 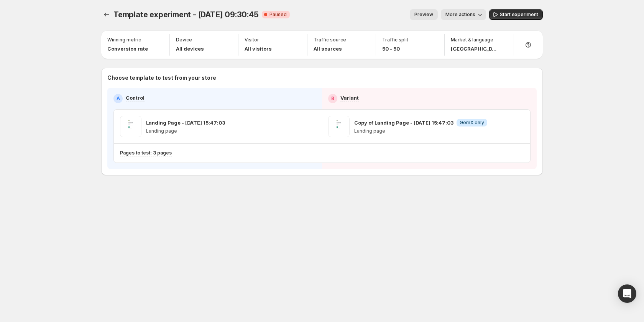 What do you see at coordinates (472, 123) in the screenshot?
I see `span: GemX only` at bounding box center [472, 123].